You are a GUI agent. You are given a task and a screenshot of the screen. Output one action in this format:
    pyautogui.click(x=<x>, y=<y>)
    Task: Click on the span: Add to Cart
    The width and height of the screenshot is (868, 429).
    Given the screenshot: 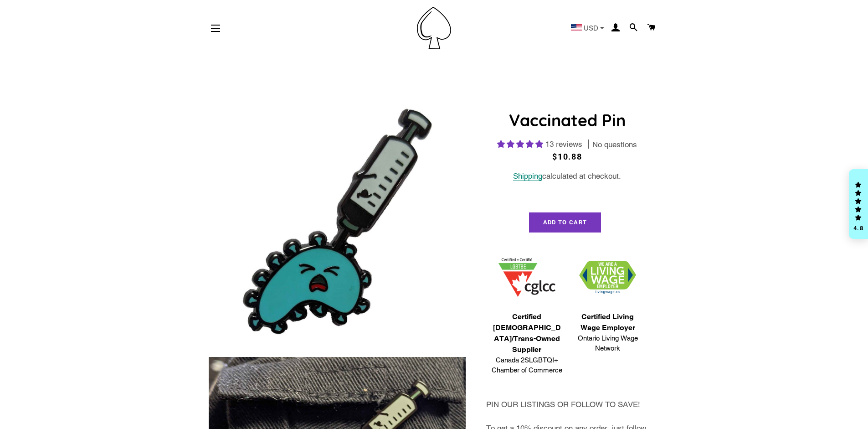 What is the action you would take?
    pyautogui.click(x=565, y=222)
    